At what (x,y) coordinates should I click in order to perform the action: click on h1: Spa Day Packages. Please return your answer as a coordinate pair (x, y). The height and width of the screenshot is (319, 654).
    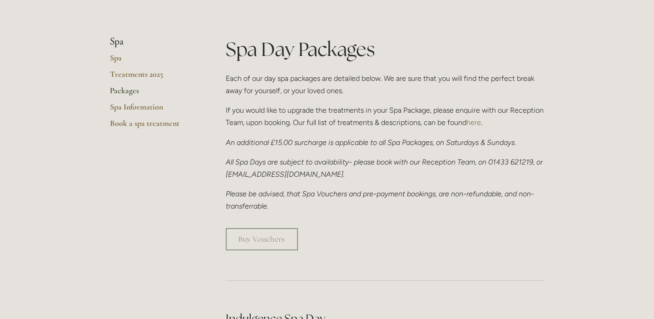
    Looking at the image, I should click on (384, 49).